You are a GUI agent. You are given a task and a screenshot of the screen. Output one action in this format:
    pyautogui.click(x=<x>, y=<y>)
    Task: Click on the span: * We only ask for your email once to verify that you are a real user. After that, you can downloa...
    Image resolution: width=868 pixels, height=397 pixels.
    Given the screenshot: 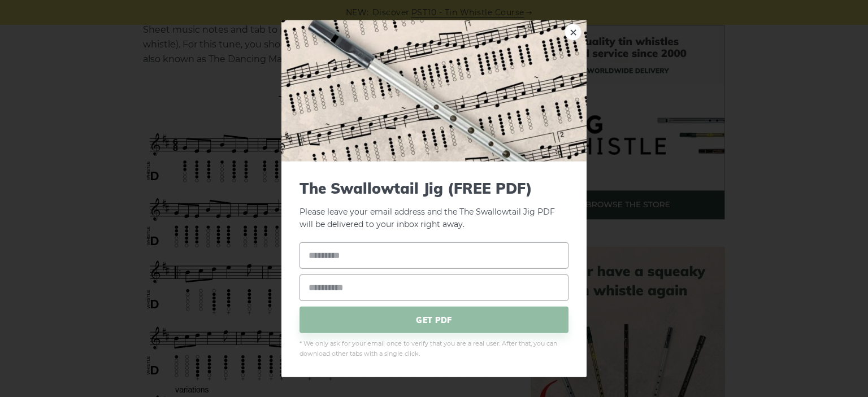 What is the action you would take?
    pyautogui.click(x=434, y=349)
    